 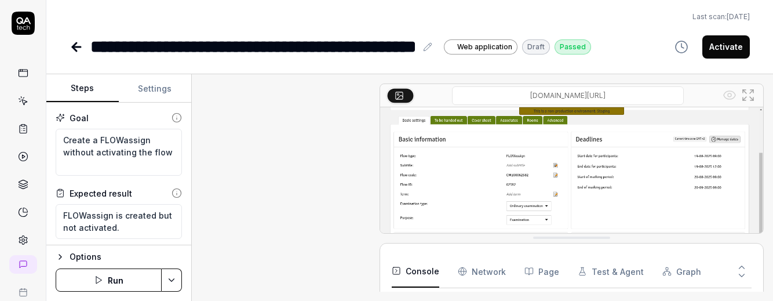 I want to click on button: Steps, so click(x=82, y=89).